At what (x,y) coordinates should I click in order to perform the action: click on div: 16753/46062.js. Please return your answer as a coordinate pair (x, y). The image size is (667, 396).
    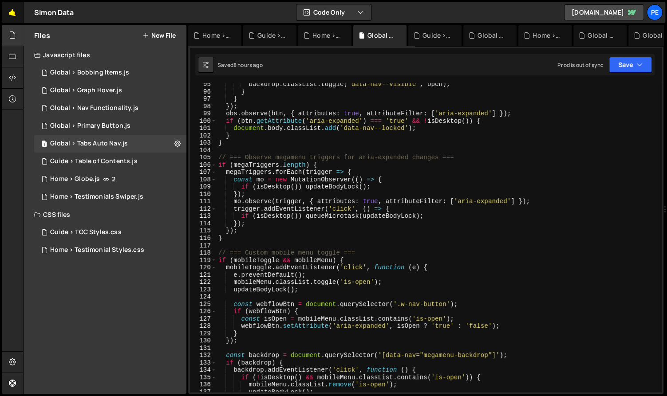
    Looking at the image, I should click on (110, 144).